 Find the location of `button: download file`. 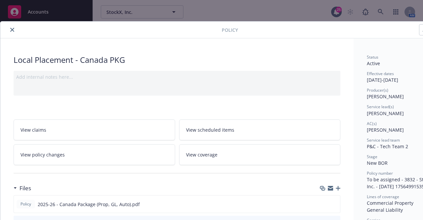

button: download file is located at coordinates (324, 204).